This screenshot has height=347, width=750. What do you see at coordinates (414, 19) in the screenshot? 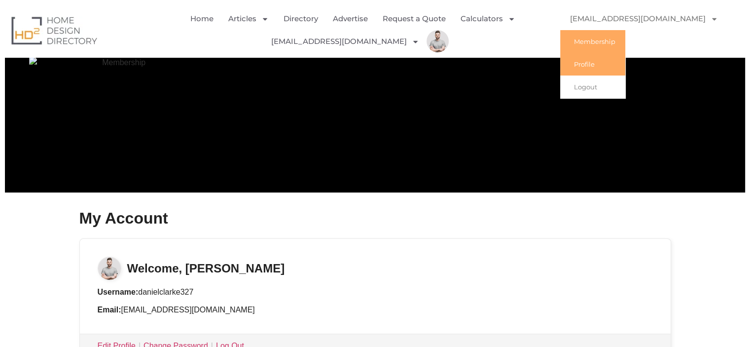
I see `a: Request a Quote` at bounding box center [414, 19].